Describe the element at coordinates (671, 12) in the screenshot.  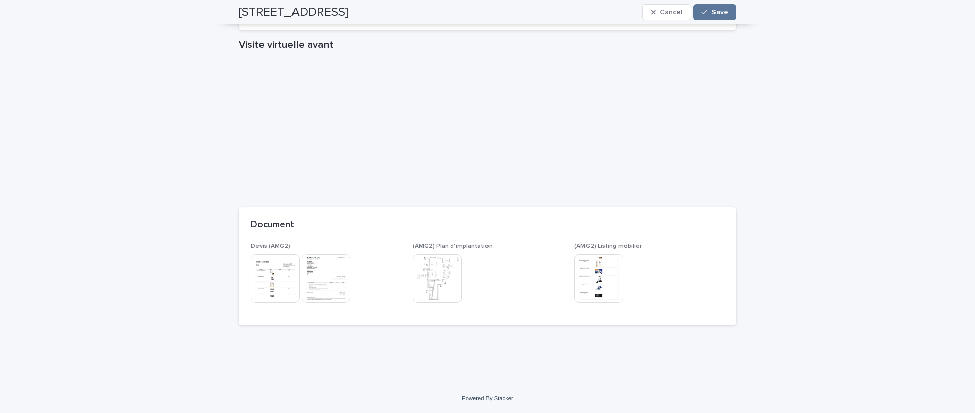
I see `span: Cancel` at that location.